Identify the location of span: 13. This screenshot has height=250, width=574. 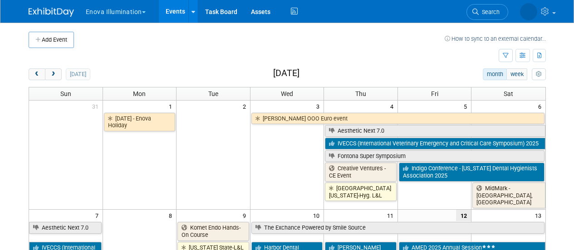
(539, 215).